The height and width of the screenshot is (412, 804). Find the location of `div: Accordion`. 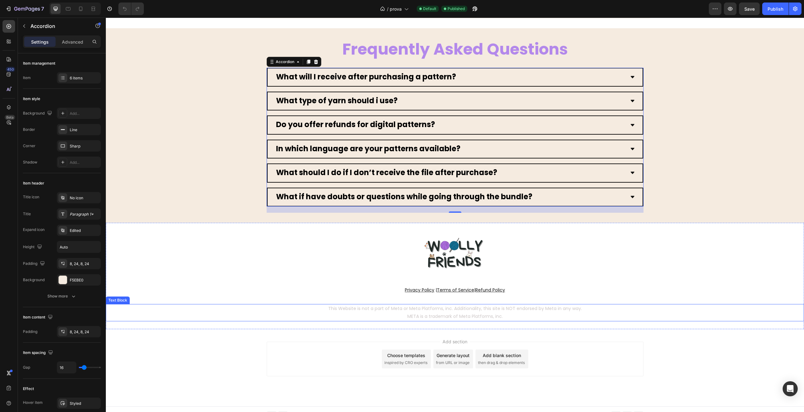

div: Accordion is located at coordinates (179, 44).